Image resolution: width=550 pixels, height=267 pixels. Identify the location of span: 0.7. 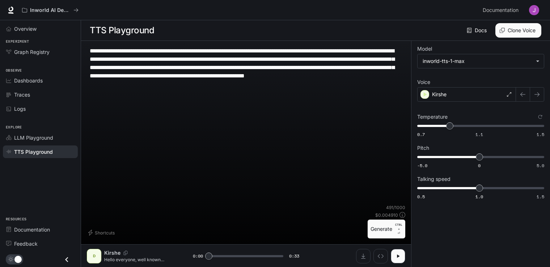
(421, 134).